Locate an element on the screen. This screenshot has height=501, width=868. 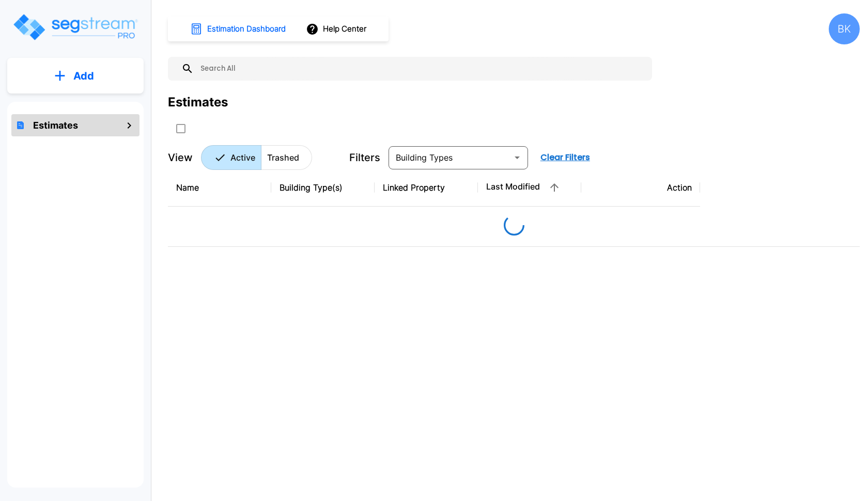
div: Platform is located at coordinates (256, 157).